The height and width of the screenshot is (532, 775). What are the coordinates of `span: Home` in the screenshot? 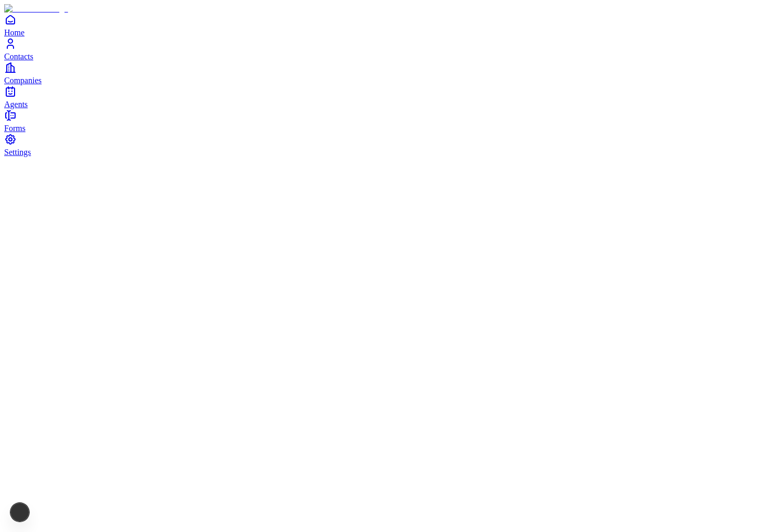 It's located at (14, 32).